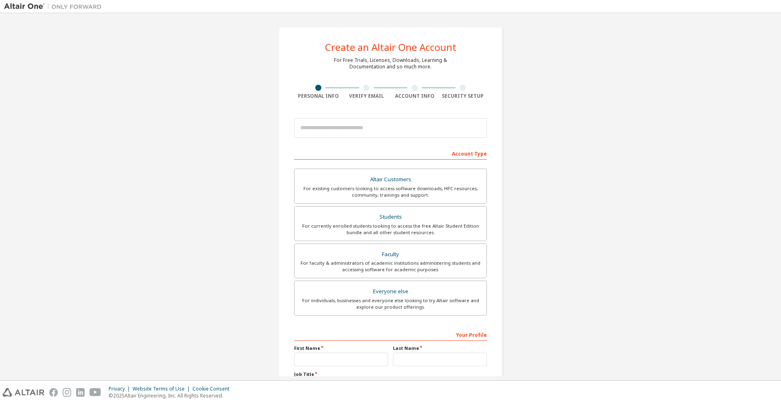 The width and height of the screenshot is (781, 404). What do you see at coordinates (171, 395) in the screenshot?
I see `p: © 2025 Altair Engineering, Inc. All Rights Reserved.` at bounding box center [171, 395].